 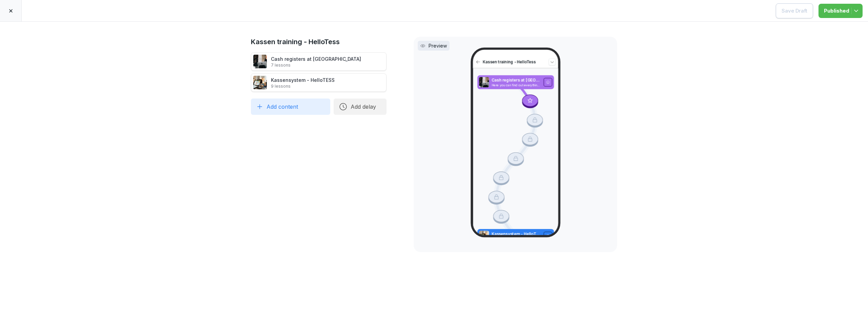 What do you see at coordinates (516, 234) in the screenshot?
I see `p: Kassensystem - HelloTESS` at bounding box center [516, 234].